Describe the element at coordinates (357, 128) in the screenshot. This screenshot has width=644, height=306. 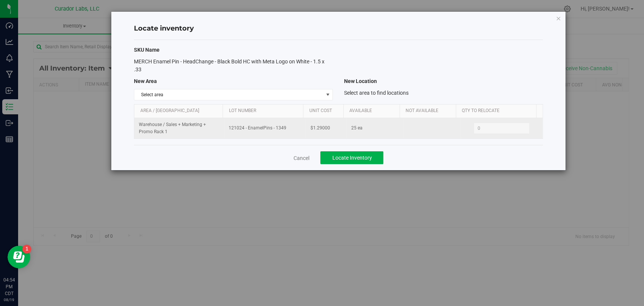
I see `span: 25 ea` at that location.